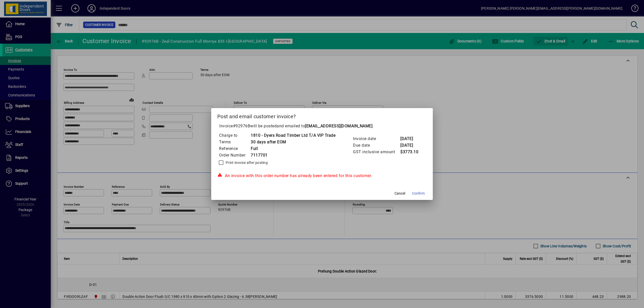 This screenshot has height=308, width=644. I want to click on td: Invoice date, so click(376, 139).